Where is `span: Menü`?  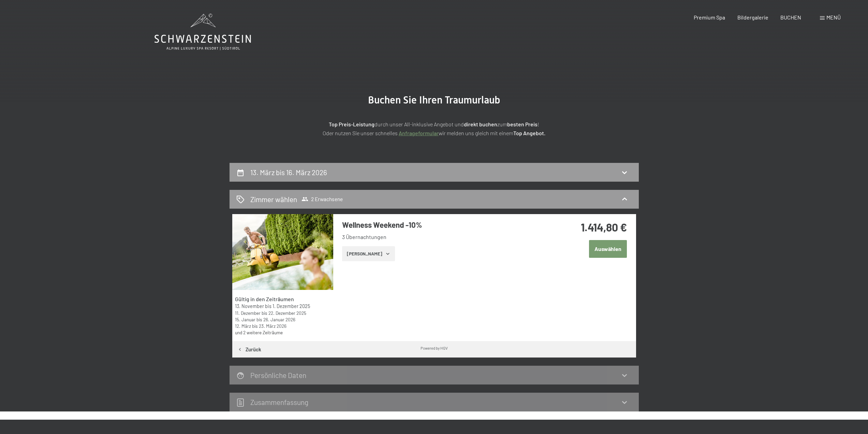 span: Menü is located at coordinates (834, 17).